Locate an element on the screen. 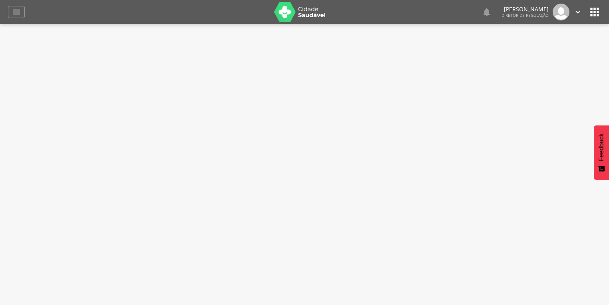 This screenshot has width=609, height=305. span: Feedback is located at coordinates (602, 147).